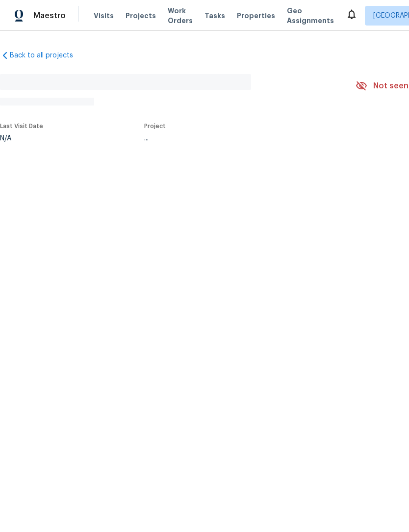  What do you see at coordinates (310, 16) in the screenshot?
I see `span: Geo Assignments` at bounding box center [310, 16].